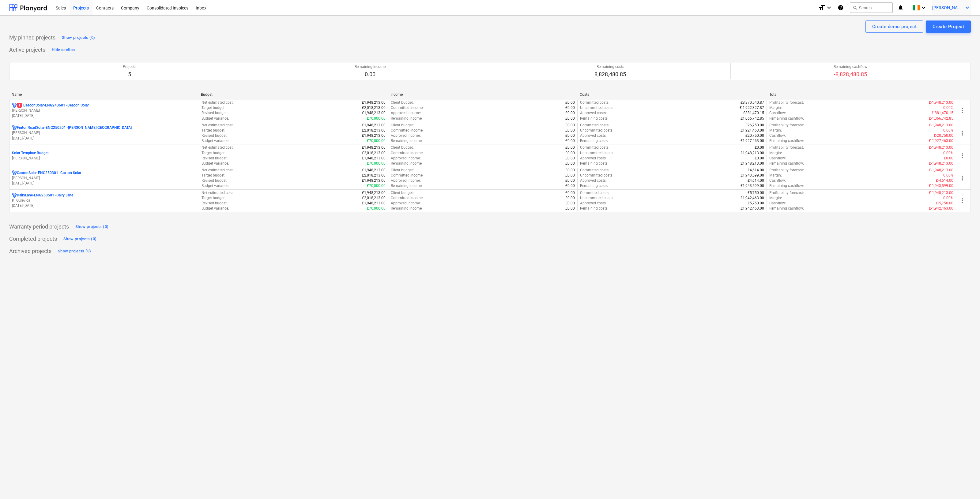 This screenshot has height=499, width=980. Describe the element at coordinates (33, 239) in the screenshot. I see `p: Completed projects` at that location.